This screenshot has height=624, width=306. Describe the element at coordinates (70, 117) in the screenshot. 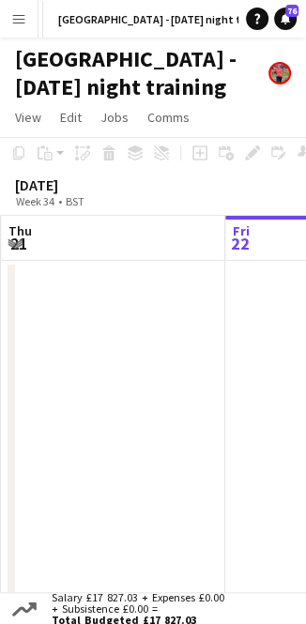

I see `a: Edit` at that location.